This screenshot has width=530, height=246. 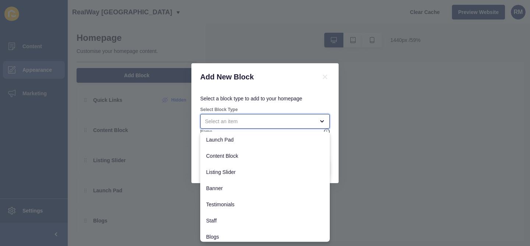 What do you see at coordinates (219, 110) in the screenshot?
I see `label: Select Block Type` at bounding box center [219, 110].